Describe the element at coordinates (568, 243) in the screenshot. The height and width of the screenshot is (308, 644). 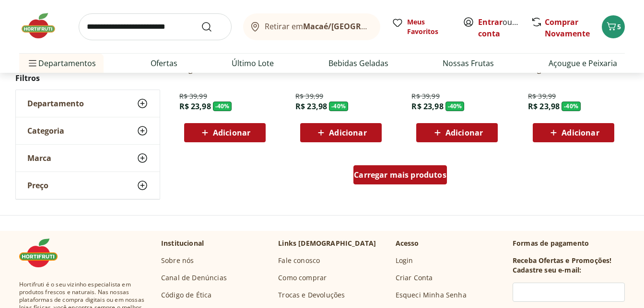
I see `p: Formas de pagamento` at that location.